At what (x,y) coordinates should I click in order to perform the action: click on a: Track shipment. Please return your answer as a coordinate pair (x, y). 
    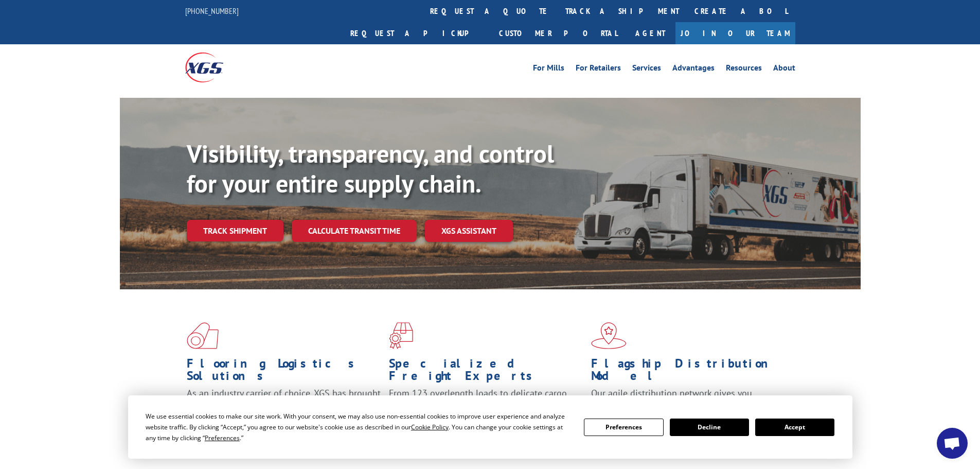
    Looking at the image, I should click on (235, 230).